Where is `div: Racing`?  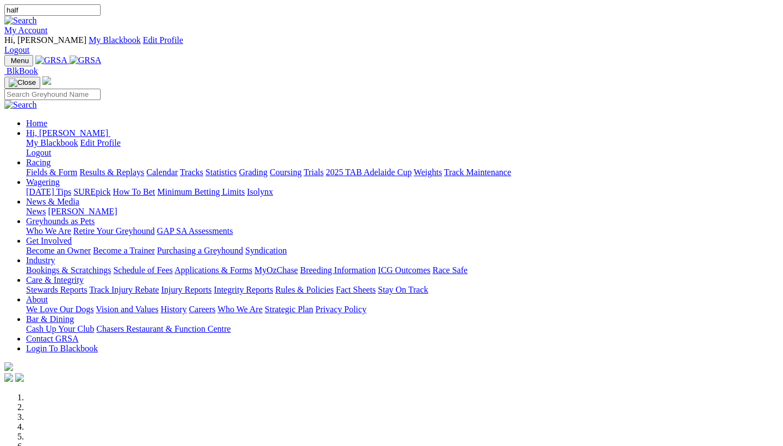 div: Racing is located at coordinates (402, 172).